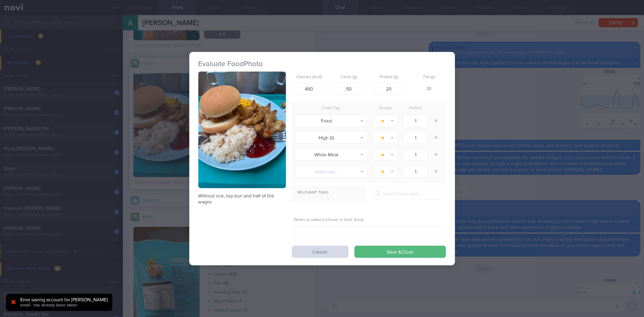 This screenshot has height=317, width=644. Describe the element at coordinates (400, 252) in the screenshot. I see `button: Save &Close` at that location.